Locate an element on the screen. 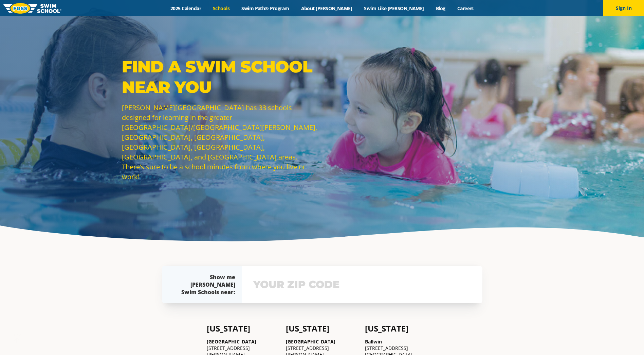  img: FOSS Swim School Logo is located at coordinates (32, 8).